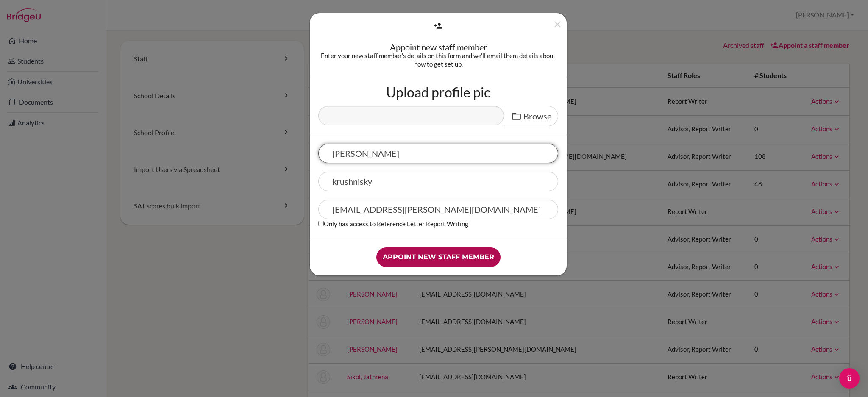 Image resolution: width=868 pixels, height=397 pixels. What do you see at coordinates (438, 59) in the screenshot?
I see `div: Enter your new staff member's details on this form and we'll email them details about how to get ...` at bounding box center [438, 59].